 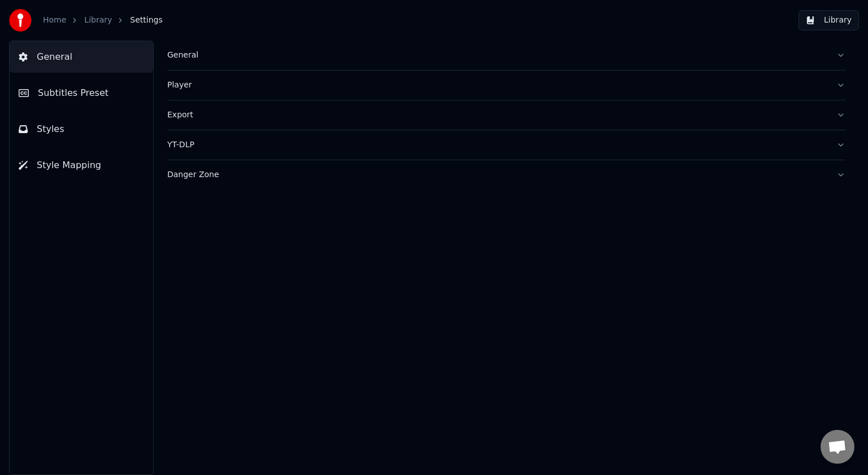 I want to click on button: Player, so click(x=506, y=85).